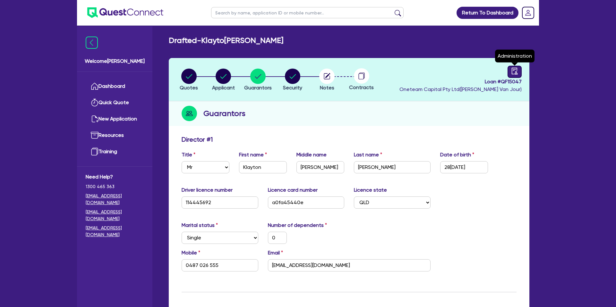  Describe the element at coordinates (188, 155) in the screenshot. I see `label: Title` at that location.